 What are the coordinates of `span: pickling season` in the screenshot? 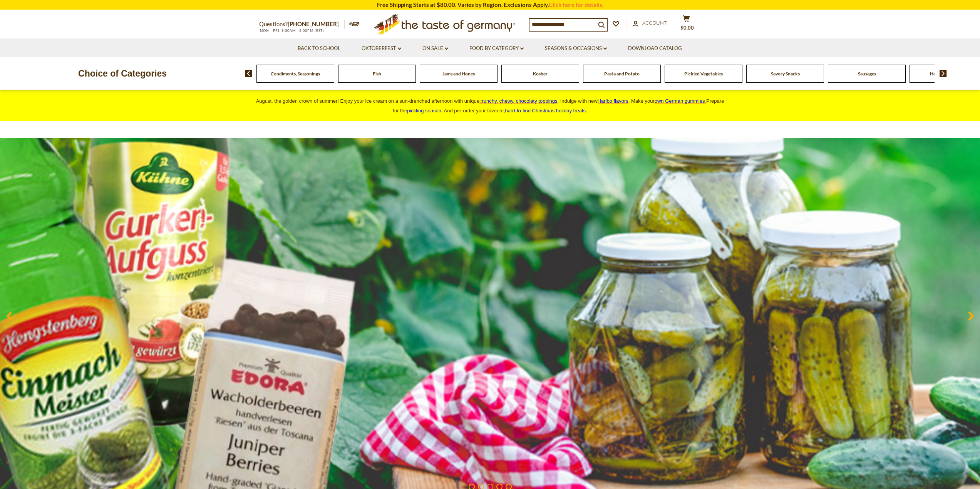 It's located at (424, 111).